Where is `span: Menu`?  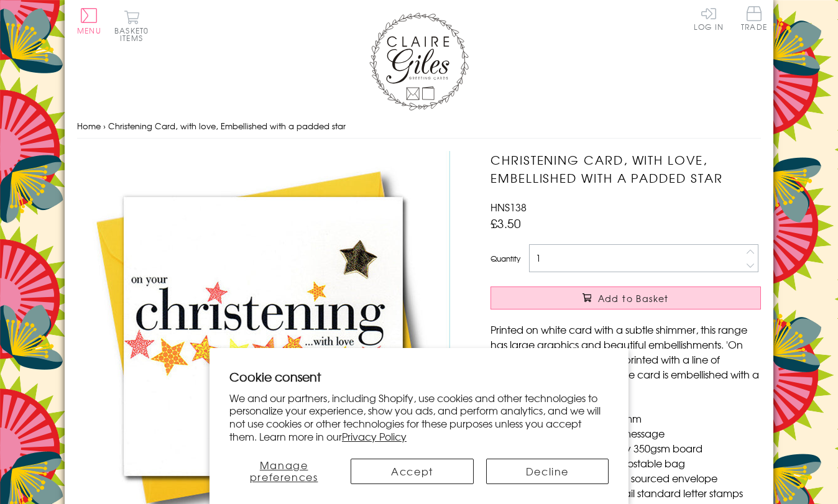
span: Menu is located at coordinates (89, 30).